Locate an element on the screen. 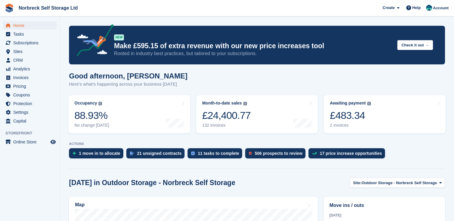  div: NEW is located at coordinates (119, 38).